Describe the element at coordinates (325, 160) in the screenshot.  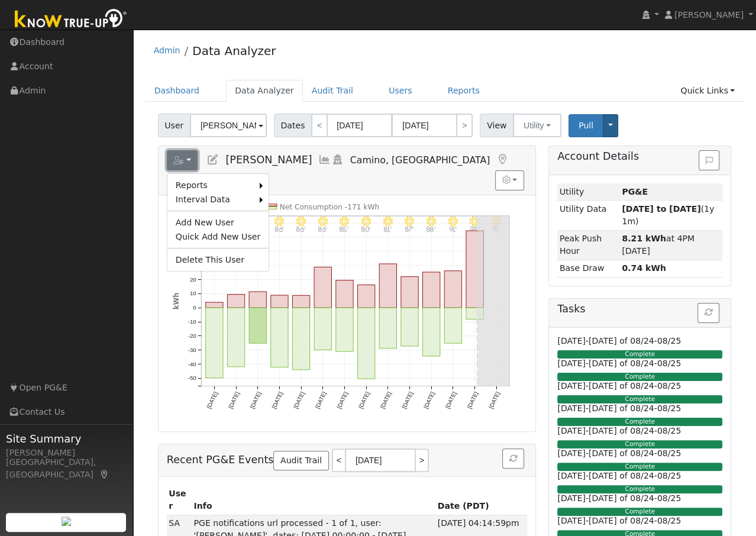
I see `a: Multi-Series Graph` at that location.